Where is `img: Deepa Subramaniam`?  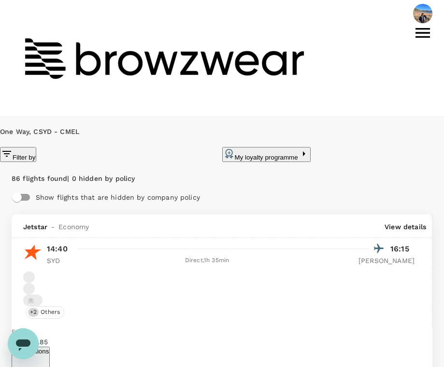 img: Deepa Subramaniam is located at coordinates (423, 14).